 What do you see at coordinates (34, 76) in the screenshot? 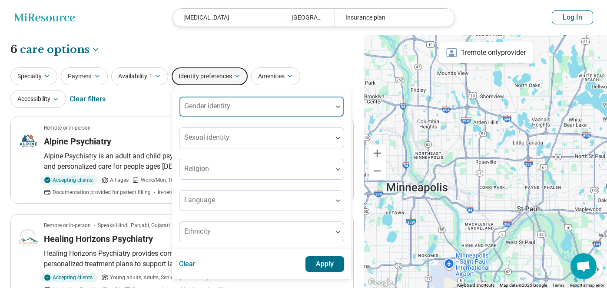
I see `button: Specialty` at bounding box center [34, 76].